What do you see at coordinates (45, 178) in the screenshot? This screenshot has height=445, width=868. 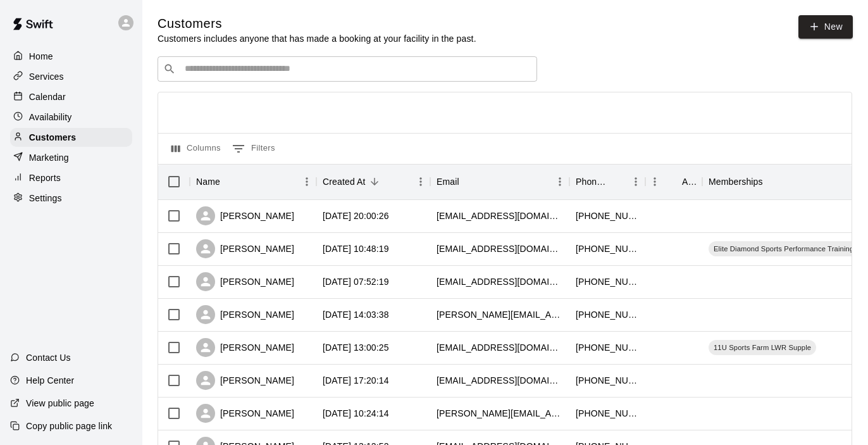 I see `p: Reports` at bounding box center [45, 178].